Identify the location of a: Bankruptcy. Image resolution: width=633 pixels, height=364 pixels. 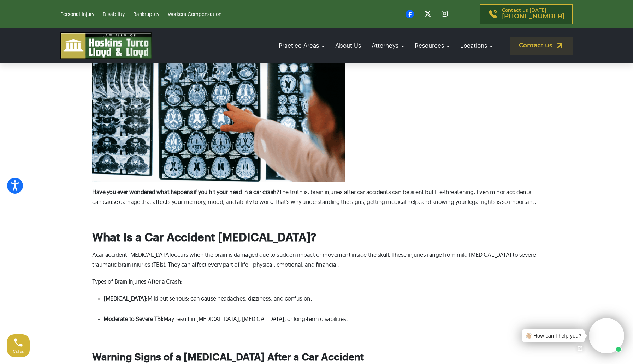
(147, 14).